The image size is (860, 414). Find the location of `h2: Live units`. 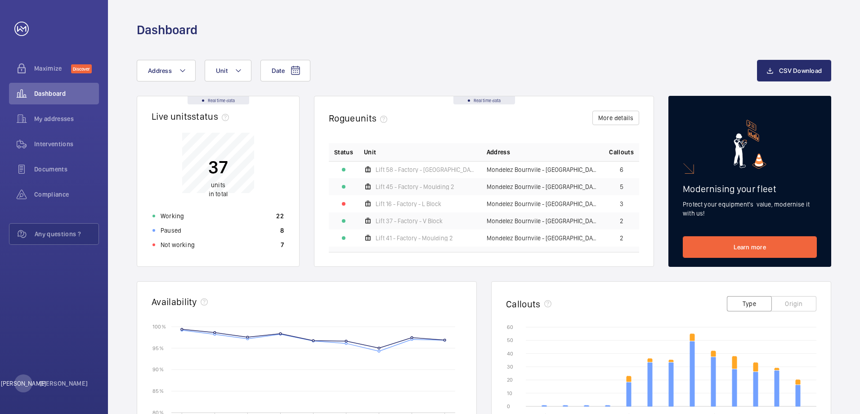

h2: Live units is located at coordinates (192, 116).